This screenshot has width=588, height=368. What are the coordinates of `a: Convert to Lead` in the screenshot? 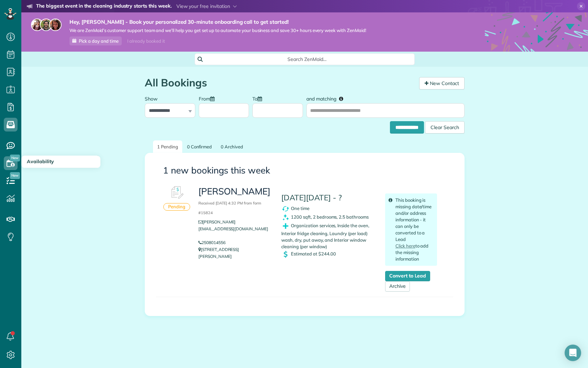 It's located at (408, 276).